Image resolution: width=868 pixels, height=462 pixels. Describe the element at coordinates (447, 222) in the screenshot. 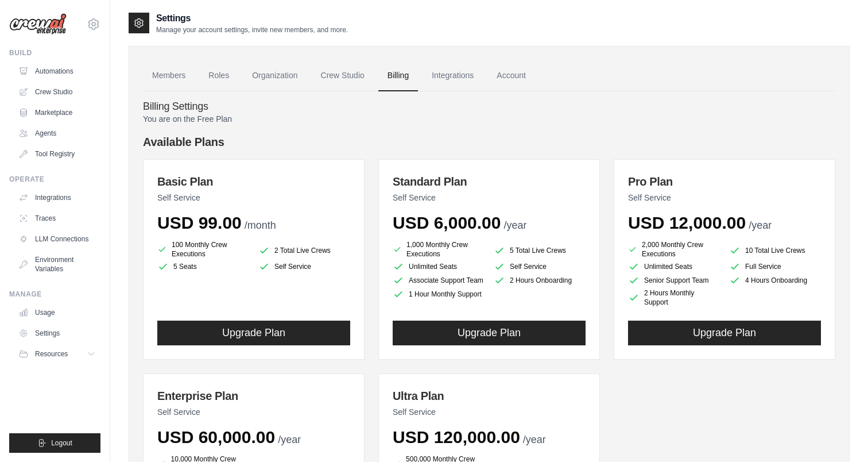

I see `span: USD 6,000.00` at that location.